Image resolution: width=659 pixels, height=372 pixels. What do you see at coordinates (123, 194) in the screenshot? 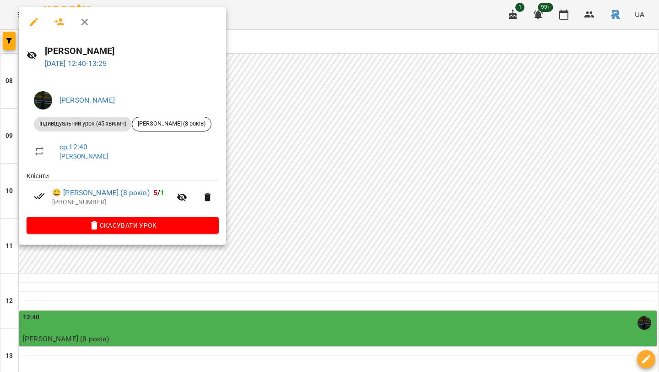
I see `ul: Клієнти` at bounding box center [123, 194].